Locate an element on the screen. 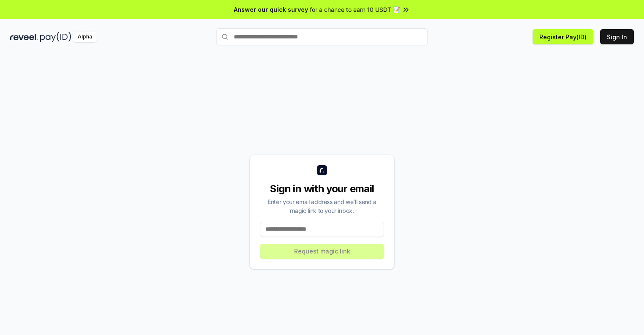  button: Register Pay(ID) is located at coordinates (563, 37).